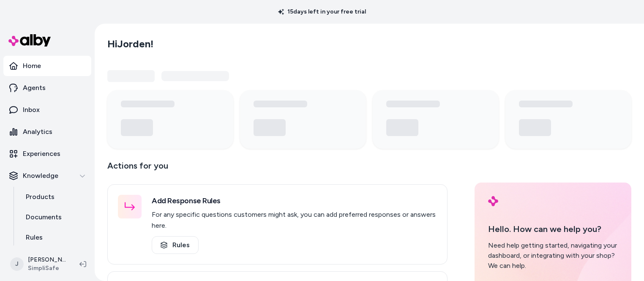  What do you see at coordinates (54, 217) in the screenshot?
I see `a: Documents` at bounding box center [54, 217].